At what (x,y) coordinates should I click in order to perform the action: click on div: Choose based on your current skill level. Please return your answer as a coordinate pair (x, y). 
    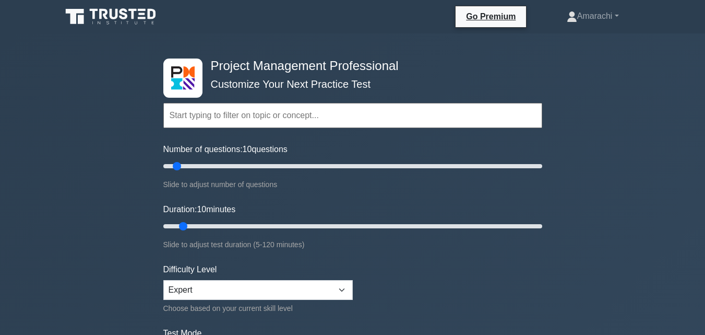
    Looking at the image, I should click on (258, 308).